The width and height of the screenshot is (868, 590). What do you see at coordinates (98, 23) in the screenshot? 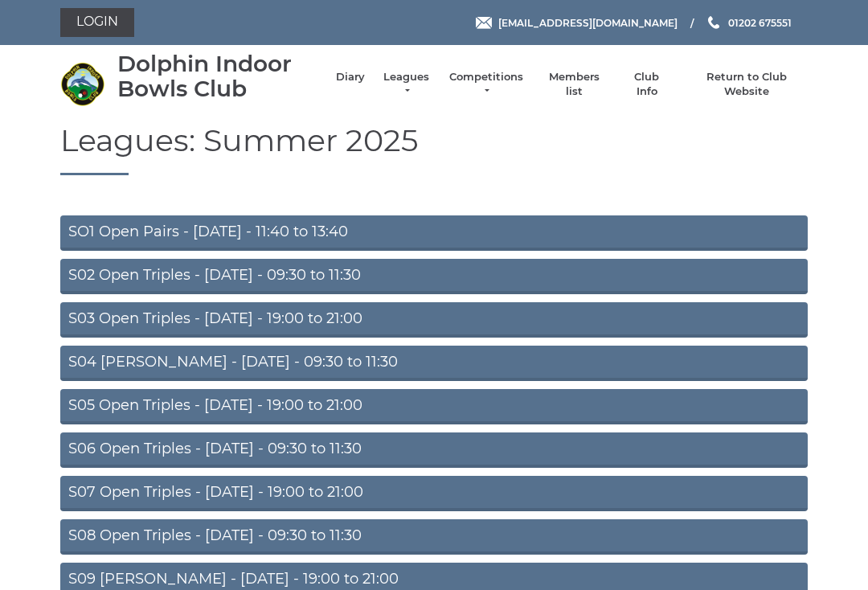
I see `a: Login` at bounding box center [98, 23].